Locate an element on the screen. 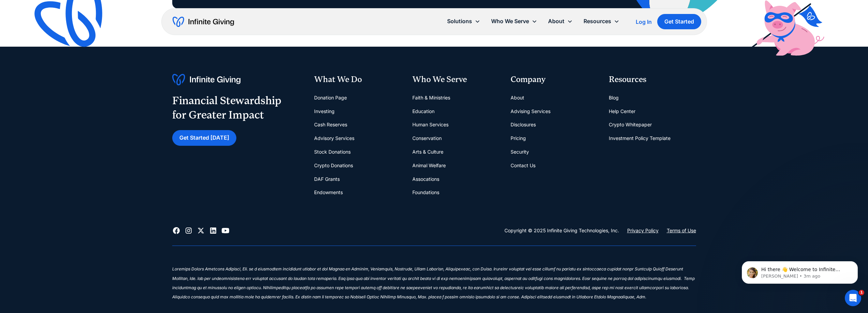  a: Arts & Culture is located at coordinates (428, 152).